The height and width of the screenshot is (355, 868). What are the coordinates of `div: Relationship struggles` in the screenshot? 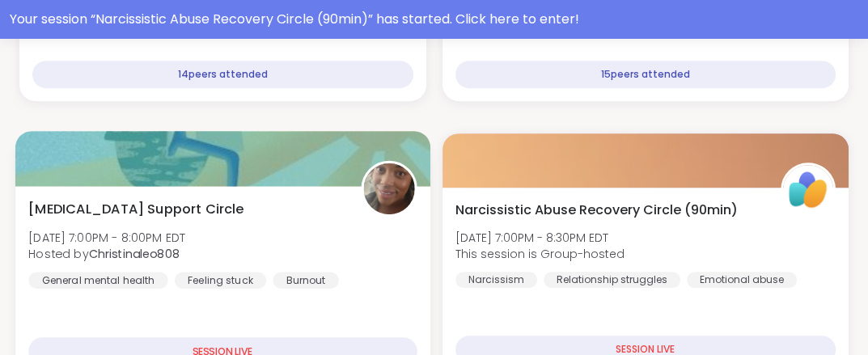 It's located at (612, 279).